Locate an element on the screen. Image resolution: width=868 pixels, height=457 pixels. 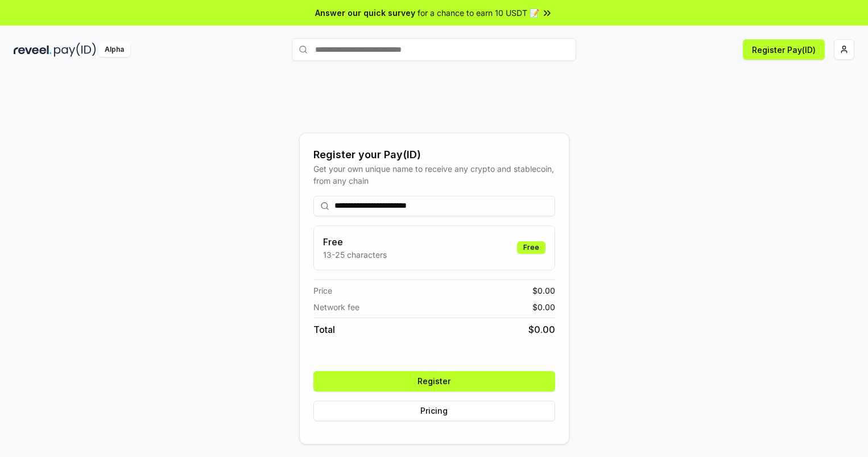
span: for a chance to earn 10 USDT 📝 is located at coordinates (478, 13).